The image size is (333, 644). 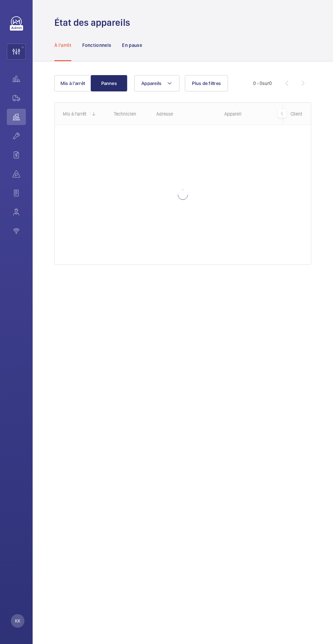 I want to click on span: Plus de filtres, so click(x=206, y=83).